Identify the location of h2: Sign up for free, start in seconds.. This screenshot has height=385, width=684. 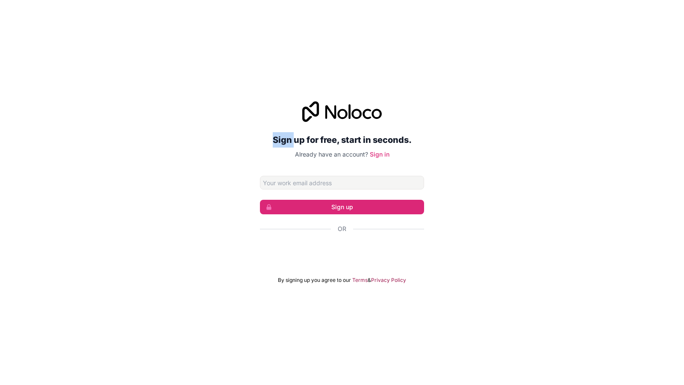
(342, 140).